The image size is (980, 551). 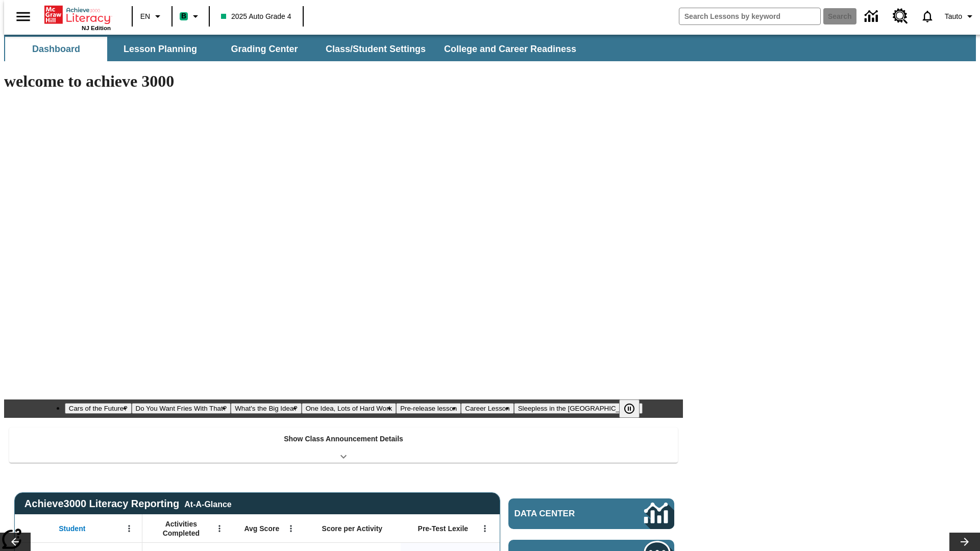 What do you see at coordinates (750, 17) in the screenshot?
I see `input: search field` at bounding box center [750, 17].